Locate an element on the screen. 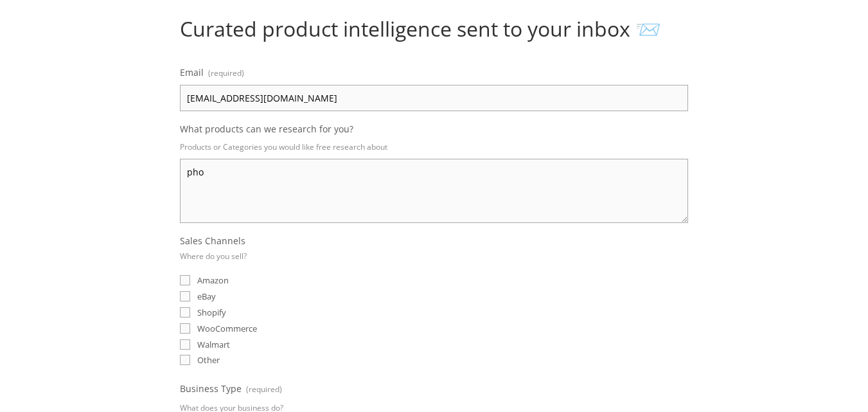  input: Shopify is located at coordinates (185, 312).